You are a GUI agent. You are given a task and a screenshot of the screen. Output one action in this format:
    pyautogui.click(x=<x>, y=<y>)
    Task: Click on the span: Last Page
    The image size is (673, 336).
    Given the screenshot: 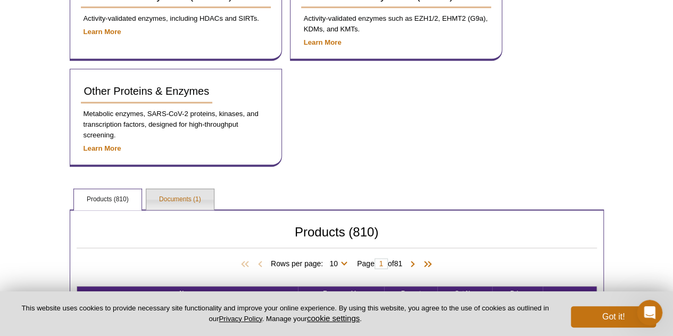 What is the action you would take?
    pyautogui.click(x=426, y=264)
    